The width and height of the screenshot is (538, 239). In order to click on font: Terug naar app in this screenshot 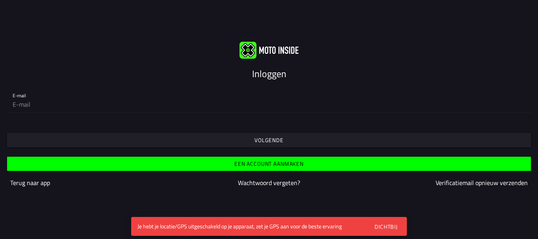, I will do `click(30, 183)`.